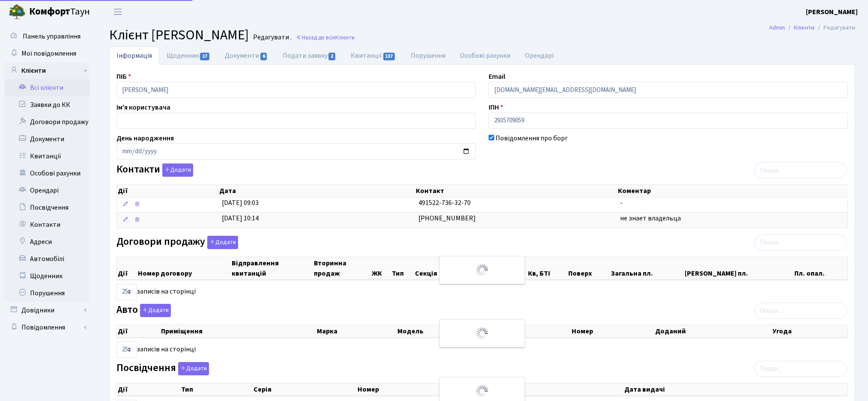  Describe the element at coordinates (309, 56) in the screenshot. I see `a: Подати заявку` at that location.